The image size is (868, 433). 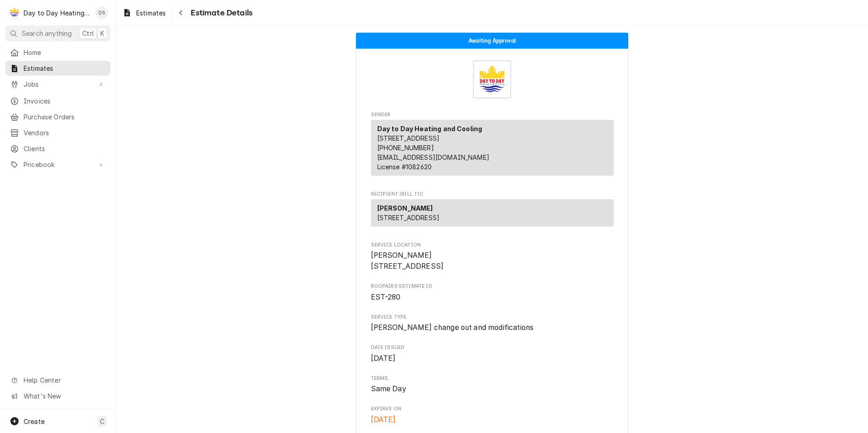 I want to click on div: David Silvestre's Avatar, so click(x=102, y=13).